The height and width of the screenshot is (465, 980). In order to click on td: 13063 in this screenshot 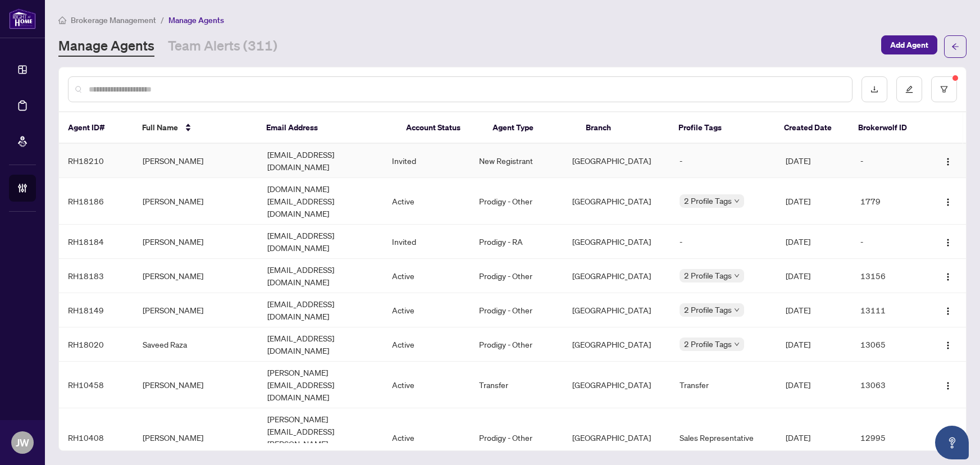, I will do `click(889, 385)`.